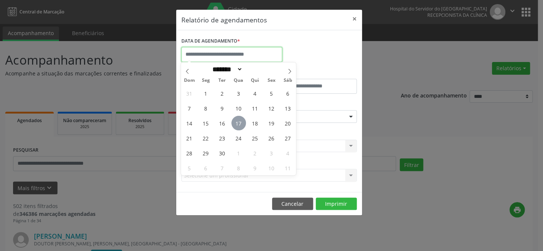 The width and height of the screenshot is (543, 251). What do you see at coordinates (222, 153) in the screenshot?
I see `span: Setembro 30, 2025` at bounding box center [222, 153].